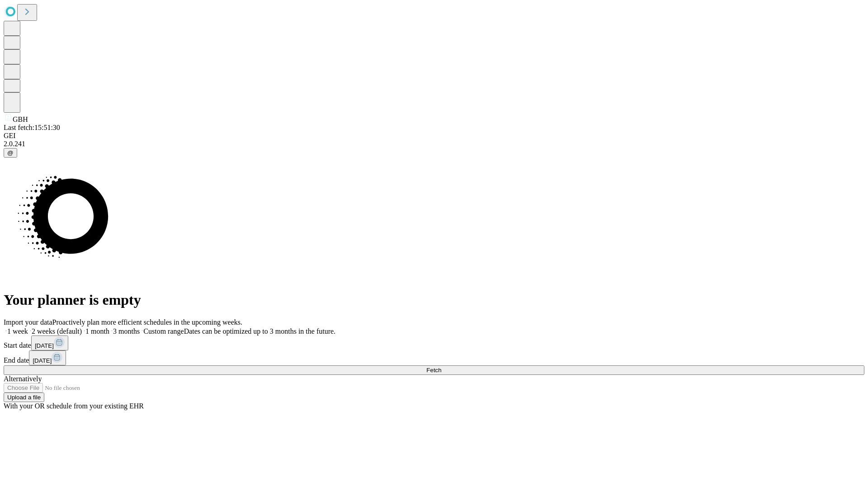  Describe the element at coordinates (24, 397) in the screenshot. I see `button: Upload a file` at that location.